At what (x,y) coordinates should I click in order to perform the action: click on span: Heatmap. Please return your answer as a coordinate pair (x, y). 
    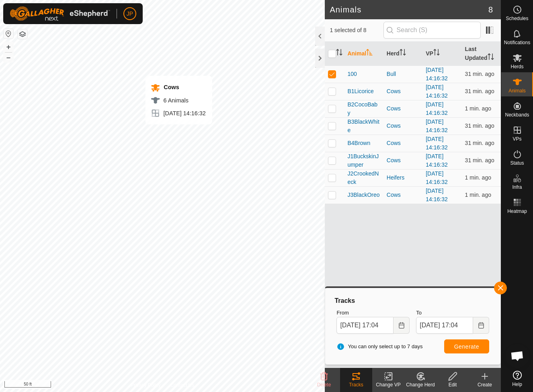
    Looking at the image, I should click on (517, 211).